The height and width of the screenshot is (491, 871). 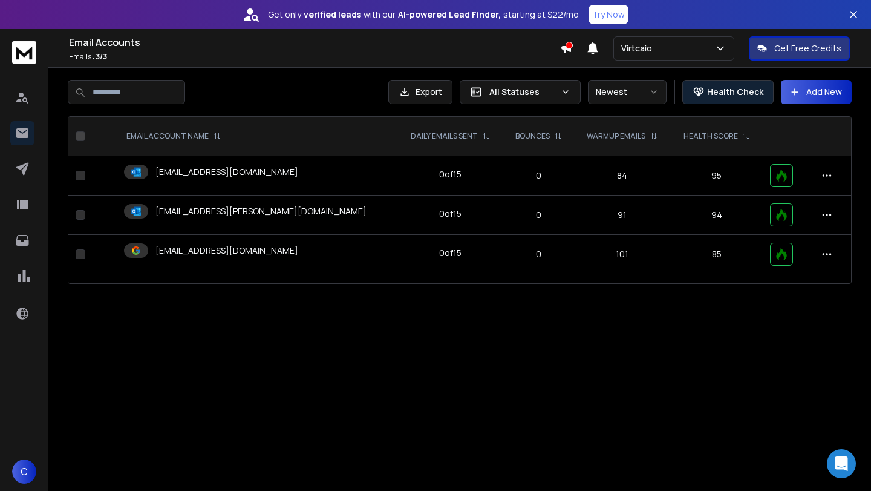 What do you see at coordinates (609, 15) in the screenshot?
I see `button: Try Now` at bounding box center [609, 15].